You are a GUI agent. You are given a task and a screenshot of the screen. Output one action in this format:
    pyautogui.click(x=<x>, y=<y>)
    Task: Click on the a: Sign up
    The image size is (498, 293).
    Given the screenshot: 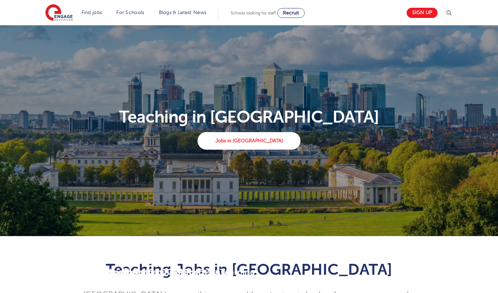 What is the action you would take?
    pyautogui.click(x=422, y=13)
    